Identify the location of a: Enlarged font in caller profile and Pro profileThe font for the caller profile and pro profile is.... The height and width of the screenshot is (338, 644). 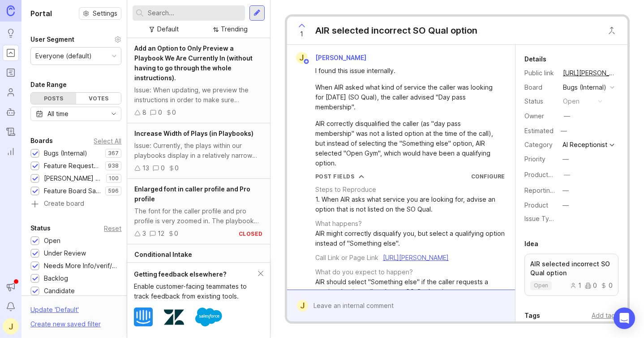
(199, 211).